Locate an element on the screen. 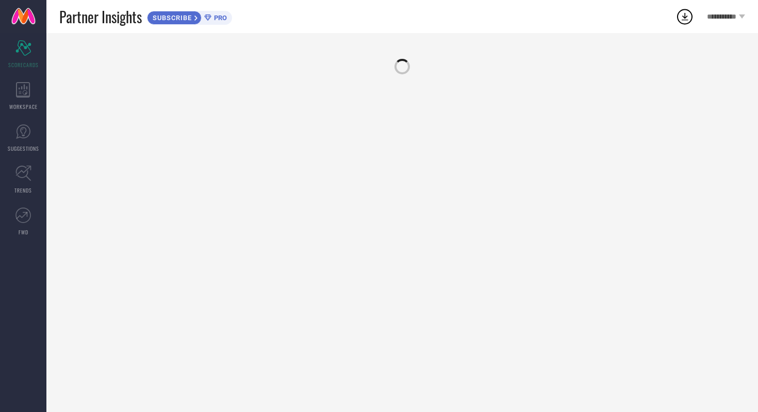 This screenshot has width=758, height=412. span: FWD is located at coordinates (23, 232).